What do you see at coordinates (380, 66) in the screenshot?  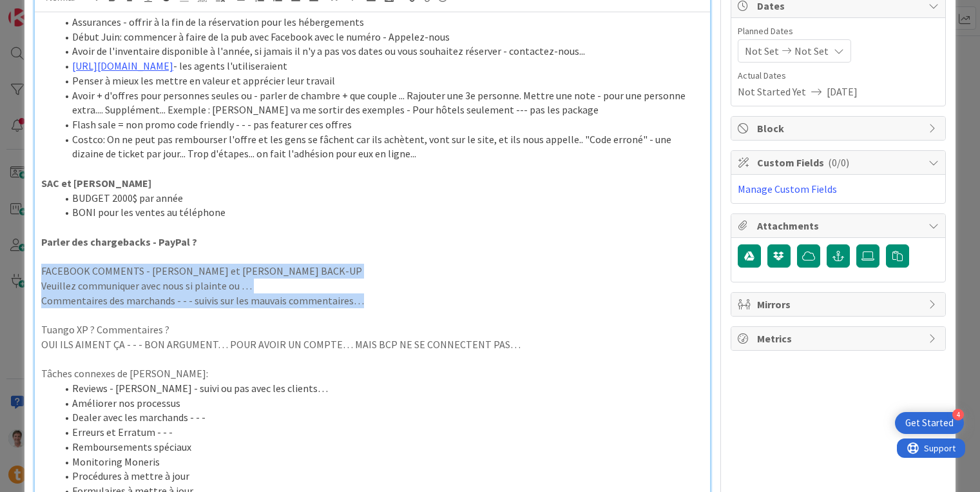 I see `li: - les agents l'utiliseraient` at bounding box center [380, 66].